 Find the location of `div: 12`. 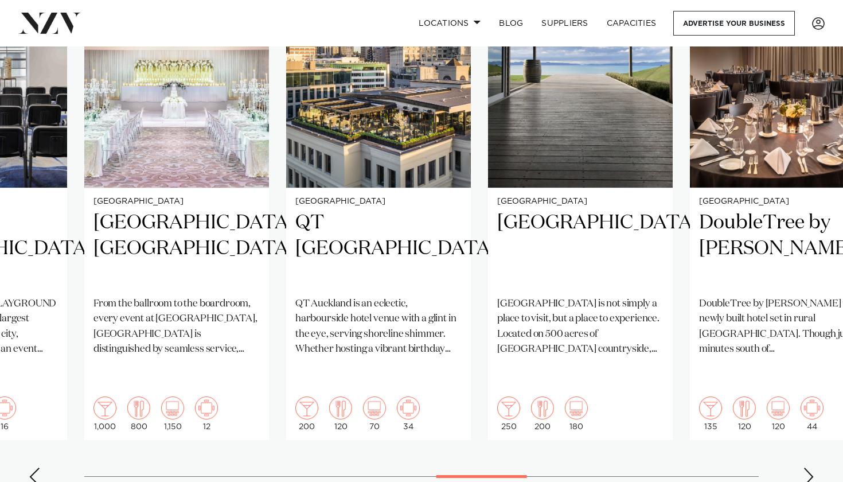

div: 12 is located at coordinates (206, 414).